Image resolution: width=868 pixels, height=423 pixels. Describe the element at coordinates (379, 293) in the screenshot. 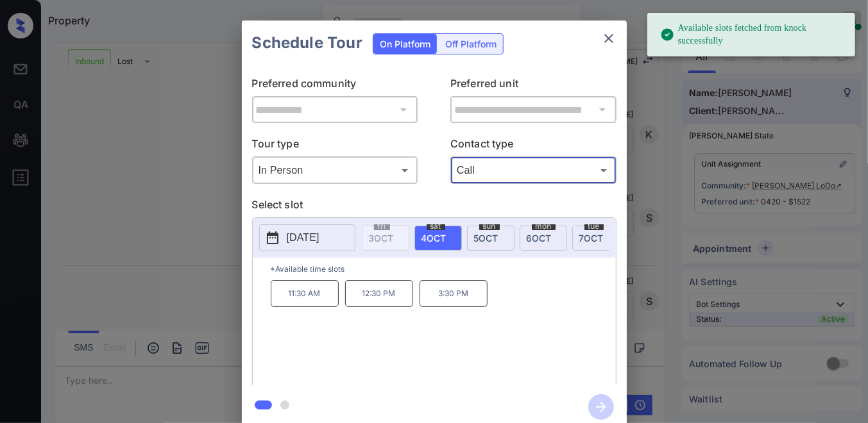

I see `p: 12:30 PM` at that location.